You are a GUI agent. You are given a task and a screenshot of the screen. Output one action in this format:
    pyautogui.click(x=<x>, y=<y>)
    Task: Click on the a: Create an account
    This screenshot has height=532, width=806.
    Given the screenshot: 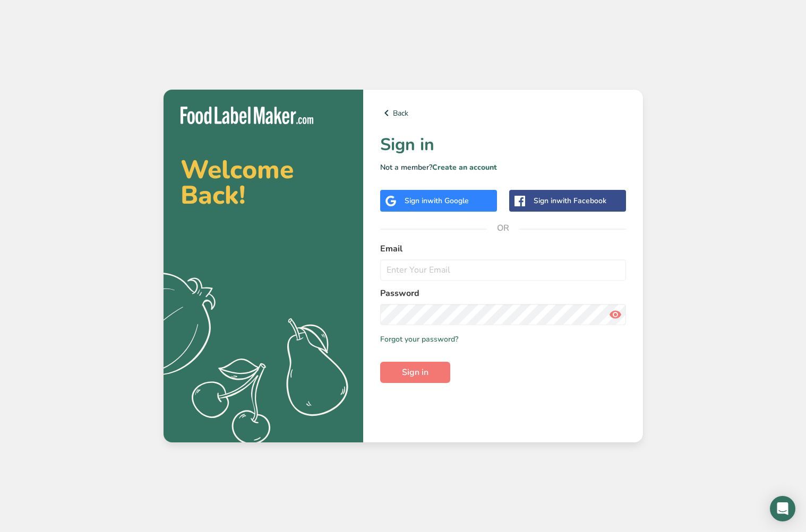 What is the action you would take?
    pyautogui.click(x=464, y=167)
    